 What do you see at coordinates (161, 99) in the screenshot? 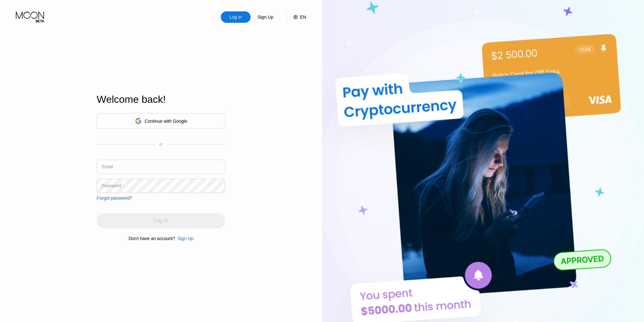
I see `div: Welcome back!` at bounding box center [161, 99].